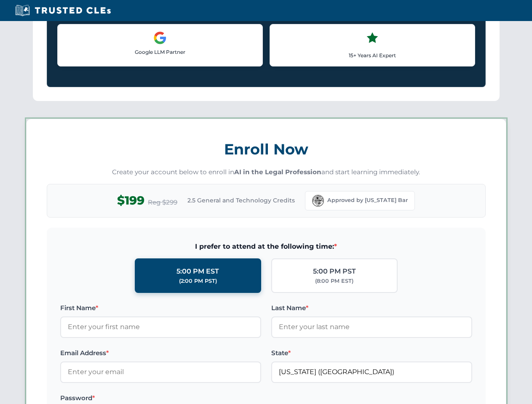 This screenshot has width=532, height=404. Describe the element at coordinates (163, 202) in the screenshot. I see `span: Reg $299` at that location.